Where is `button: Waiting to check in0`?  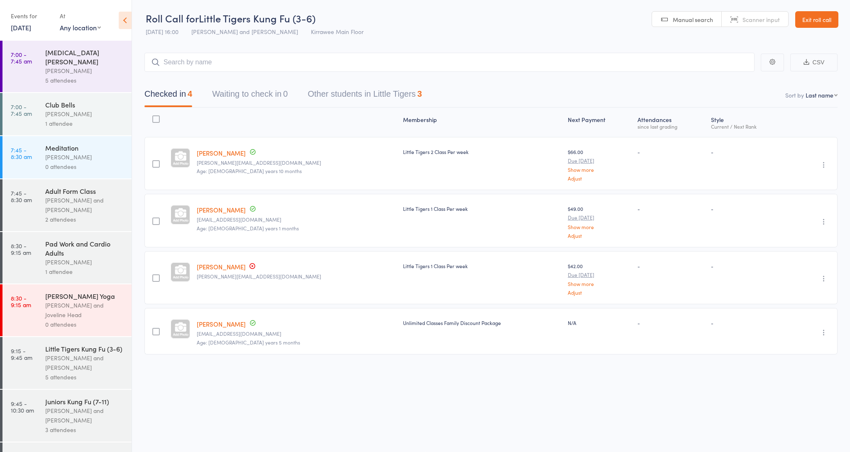 button: Waiting to check in0 is located at coordinates (250, 96).